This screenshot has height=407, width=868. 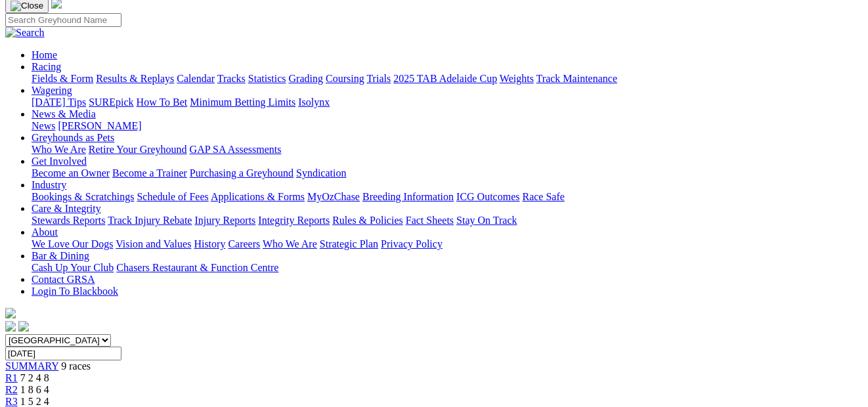 What do you see at coordinates (448, 173) in the screenshot?
I see `div: Get Involved` at bounding box center [448, 173].